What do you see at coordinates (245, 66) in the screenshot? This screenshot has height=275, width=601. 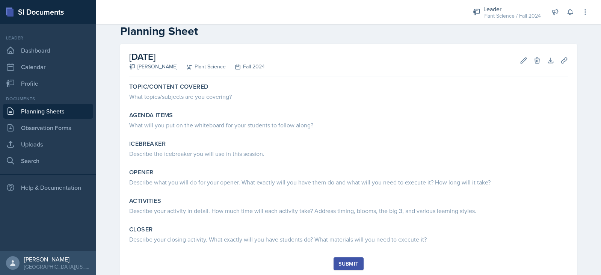 I see `div: Fall 2024` at bounding box center [245, 66].